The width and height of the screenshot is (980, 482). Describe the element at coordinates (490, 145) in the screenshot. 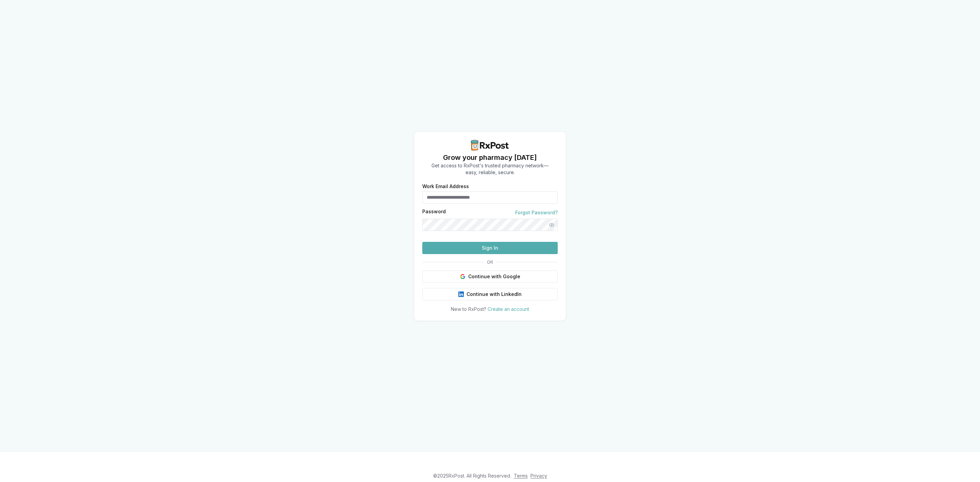

I see `img: RxPost Logo` at that location.